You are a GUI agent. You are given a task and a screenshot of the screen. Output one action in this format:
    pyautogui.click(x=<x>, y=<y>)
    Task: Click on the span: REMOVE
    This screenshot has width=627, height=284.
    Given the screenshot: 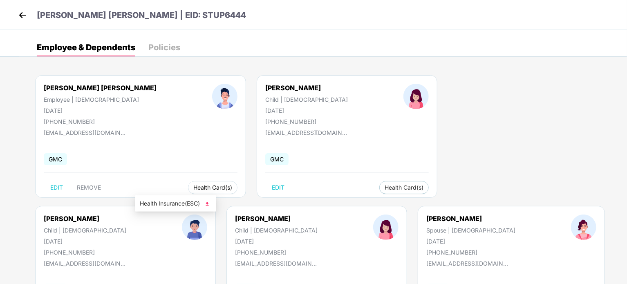 What is the action you would take?
    pyautogui.click(x=89, y=188)
    